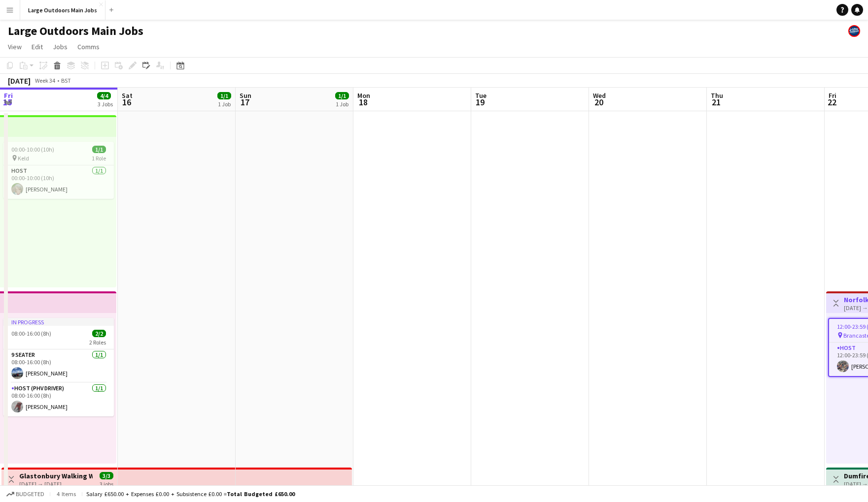 This screenshot has width=868, height=502. I want to click on span: Mon, so click(364, 96).